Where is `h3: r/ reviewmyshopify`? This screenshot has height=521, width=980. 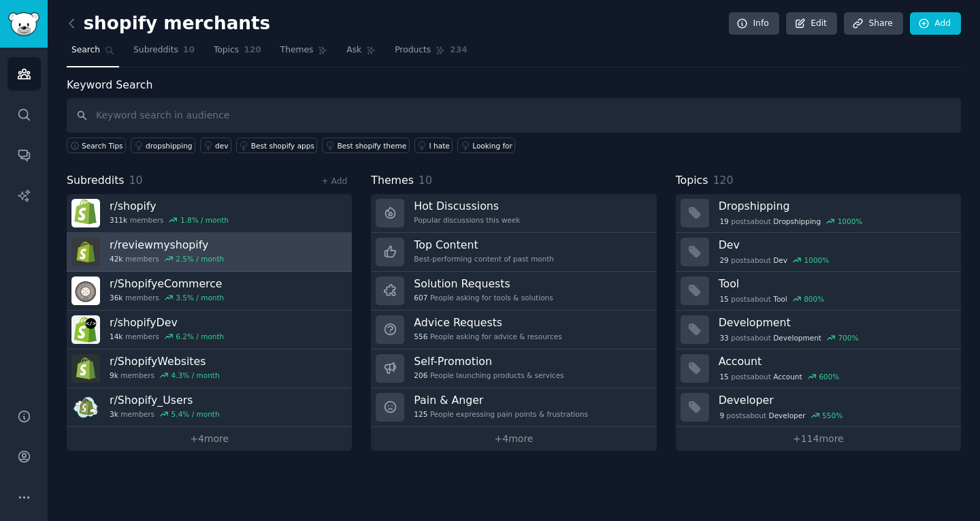
h3: r/ reviewmyshopify is located at coordinates (167, 245).